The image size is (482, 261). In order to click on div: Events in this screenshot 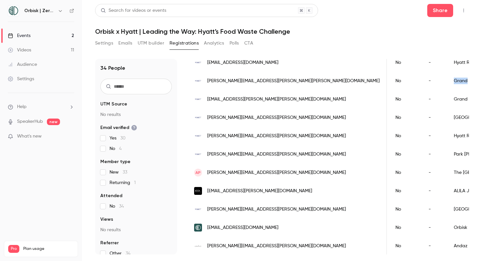, I will do `click(19, 36)`.